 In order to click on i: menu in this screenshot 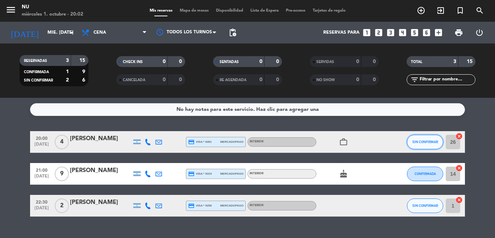, I will do `click(11, 10)`.